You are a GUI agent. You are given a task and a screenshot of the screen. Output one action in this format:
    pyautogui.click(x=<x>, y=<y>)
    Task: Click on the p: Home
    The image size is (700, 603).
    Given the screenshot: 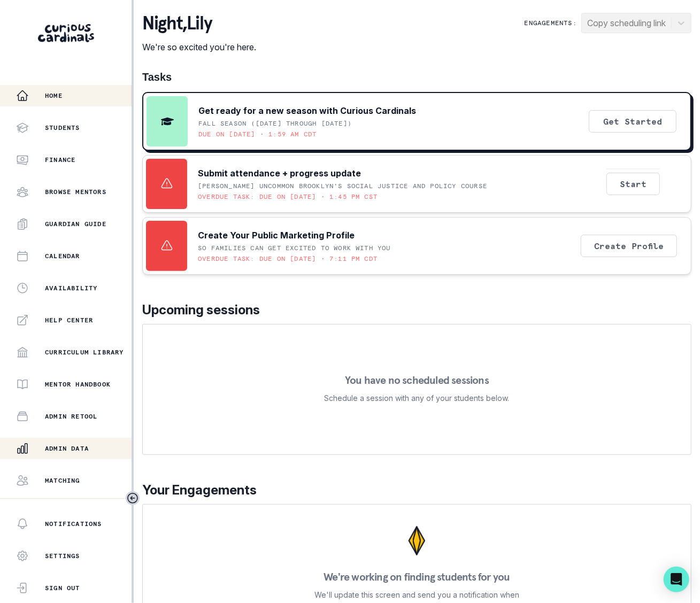 What is the action you would take?
    pyautogui.click(x=53, y=95)
    